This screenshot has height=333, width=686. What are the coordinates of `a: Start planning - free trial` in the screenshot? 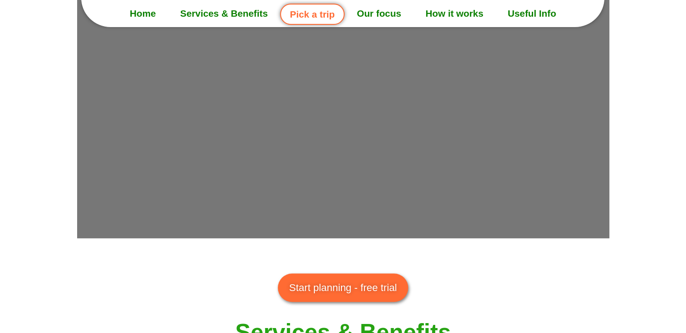 It's located at (343, 288).